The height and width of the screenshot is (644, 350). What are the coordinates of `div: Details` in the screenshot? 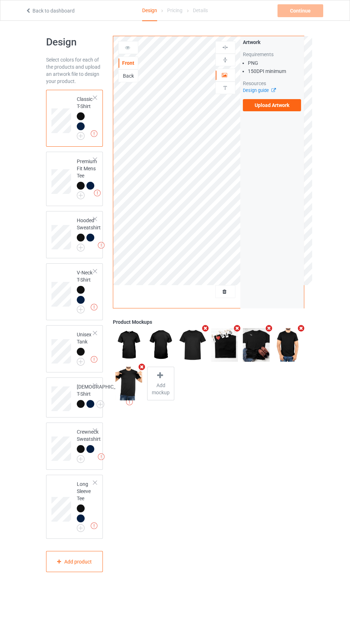 It's located at (200, 10).